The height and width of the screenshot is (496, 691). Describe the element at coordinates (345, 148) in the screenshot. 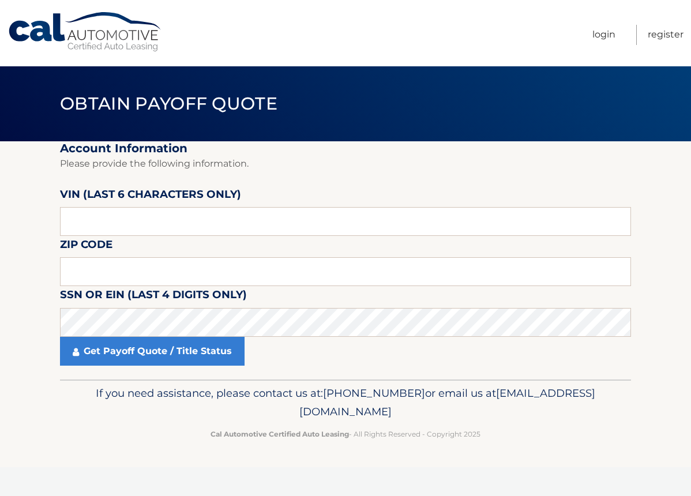

I see `h2: Account Information` at that location.